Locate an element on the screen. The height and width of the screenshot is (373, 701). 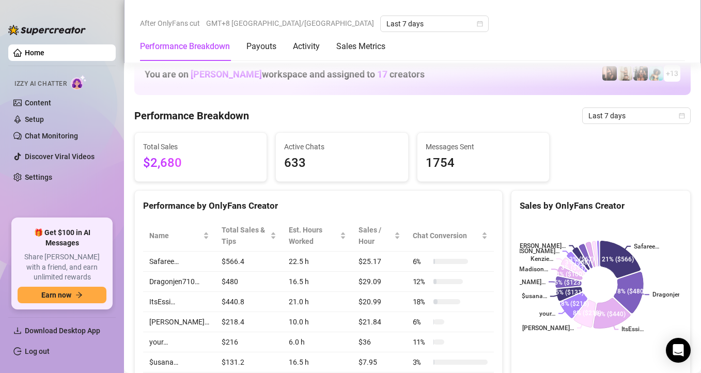
span: Sales / Hour is located at coordinates (375, 236).